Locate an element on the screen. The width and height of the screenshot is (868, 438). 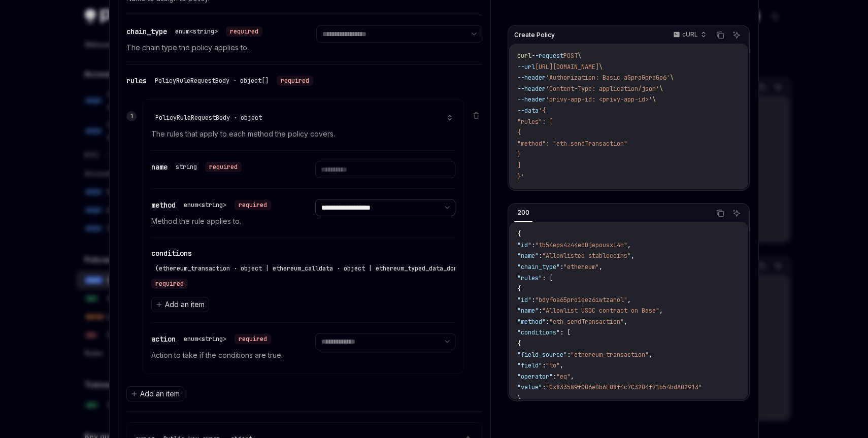
span: "method": "eth_sendTransaction" is located at coordinates (572, 144).